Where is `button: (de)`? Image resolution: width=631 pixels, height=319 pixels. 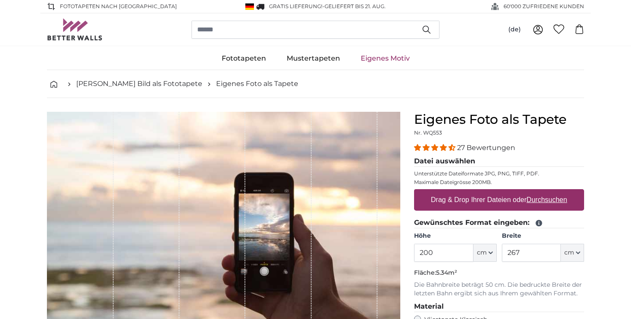 button: (de) is located at coordinates (514, 30).